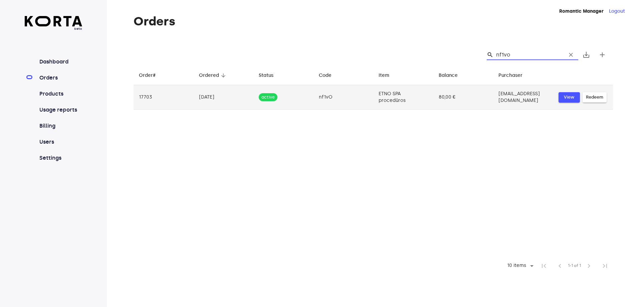  What do you see at coordinates (490, 55) in the screenshot?
I see `span: Search` at bounding box center [490, 55].